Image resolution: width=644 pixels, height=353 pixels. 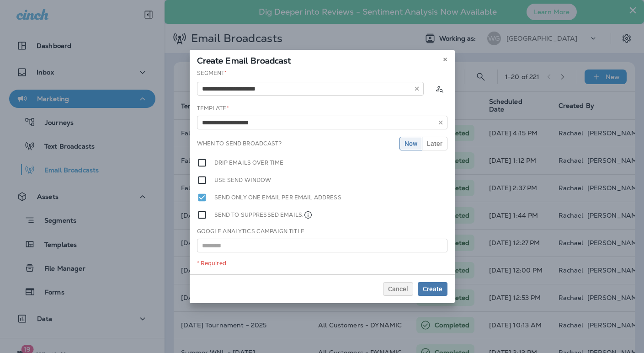 I want to click on button: Cancel, so click(x=398, y=289).